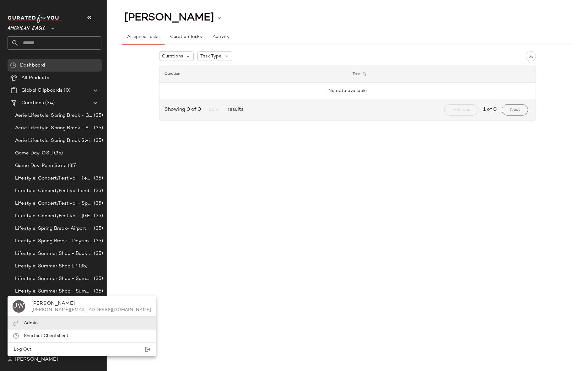  I want to click on span: Shortcut Cheatsheet, so click(46, 335).